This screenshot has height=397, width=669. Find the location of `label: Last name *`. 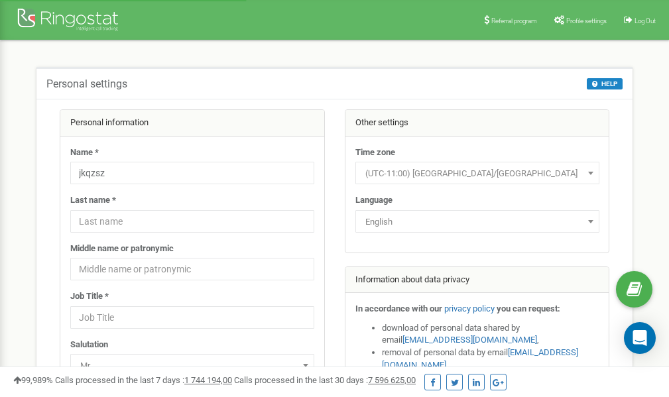

label: Last name * is located at coordinates (93, 200).